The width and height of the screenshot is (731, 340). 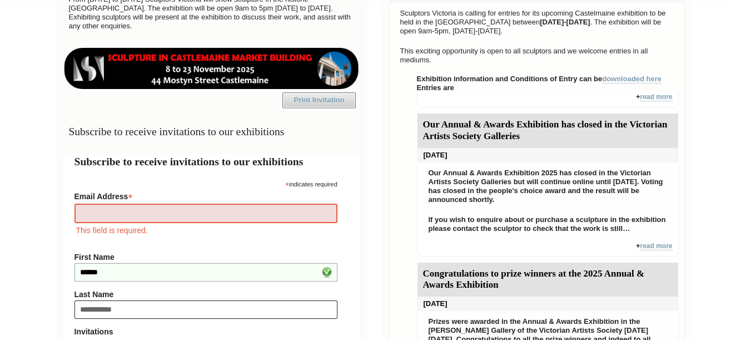 What do you see at coordinates (206, 257) in the screenshot?
I see `label: First Name` at bounding box center [206, 257].